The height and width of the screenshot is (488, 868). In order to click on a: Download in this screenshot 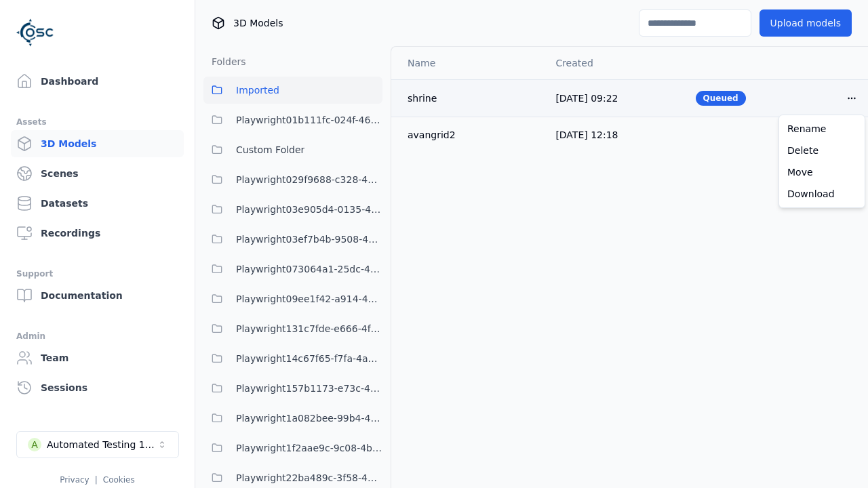, I will do `click(822, 194)`.